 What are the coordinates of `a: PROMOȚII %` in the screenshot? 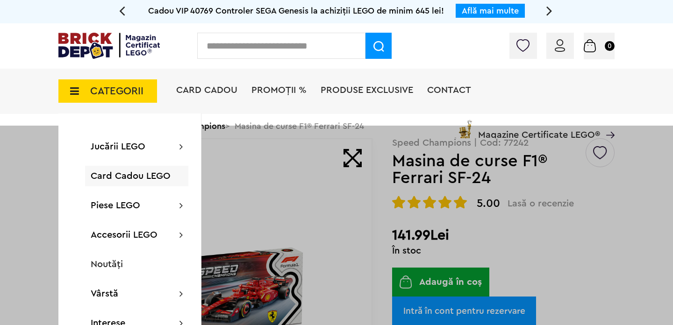 It's located at (279, 90).